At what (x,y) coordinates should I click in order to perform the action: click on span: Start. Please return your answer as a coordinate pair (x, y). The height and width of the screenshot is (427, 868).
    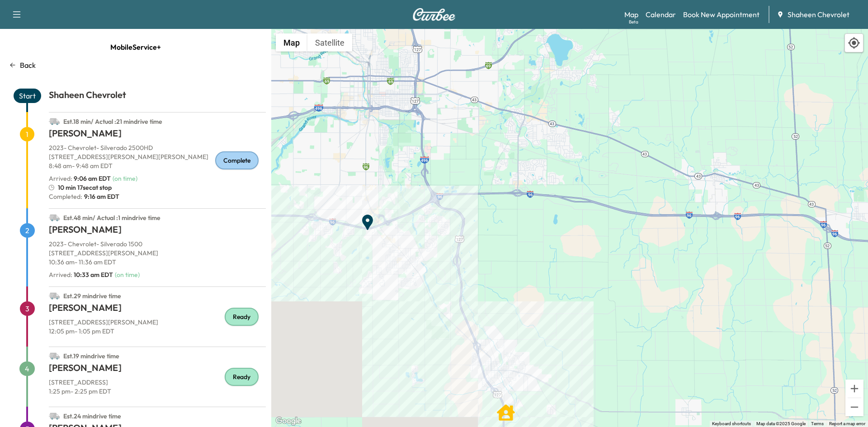
    Looking at the image, I should click on (27, 96).